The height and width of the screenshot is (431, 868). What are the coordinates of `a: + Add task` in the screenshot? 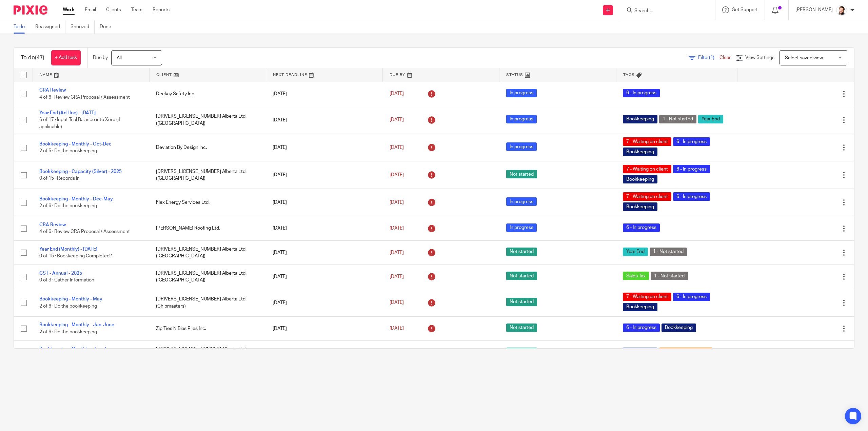 It's located at (66, 58).